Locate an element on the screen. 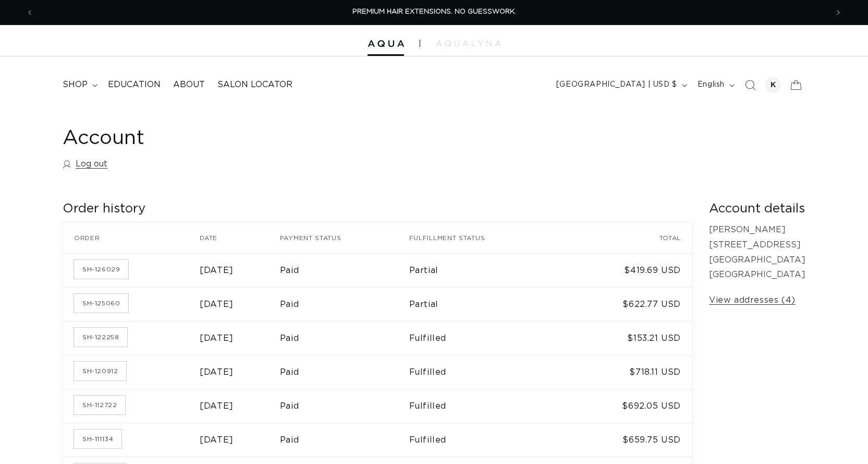  td: $622.77 USD is located at coordinates (628, 304).